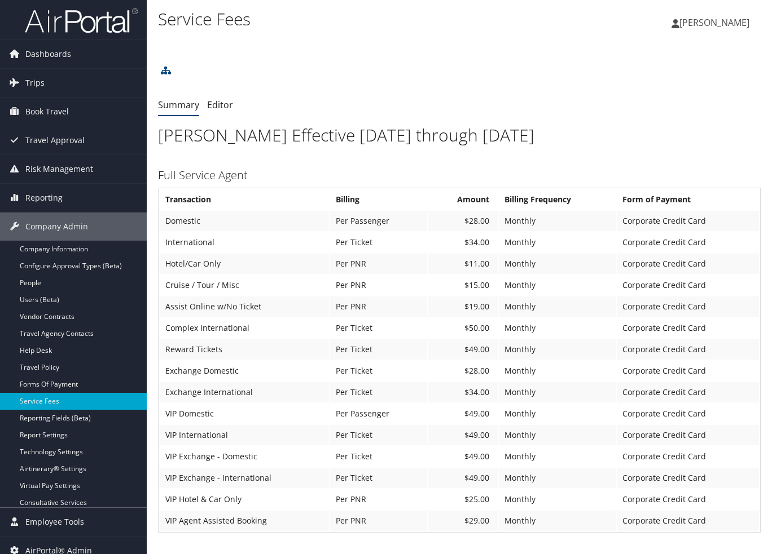 Image resolution: width=772 pixels, height=554 pixels. What do you see at coordinates (459, 175) in the screenshot?
I see `h3: Full Service Agent` at bounding box center [459, 175].